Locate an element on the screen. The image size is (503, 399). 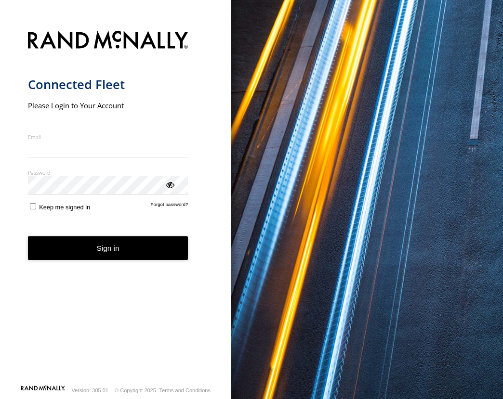
label: Password is located at coordinates (108, 172).